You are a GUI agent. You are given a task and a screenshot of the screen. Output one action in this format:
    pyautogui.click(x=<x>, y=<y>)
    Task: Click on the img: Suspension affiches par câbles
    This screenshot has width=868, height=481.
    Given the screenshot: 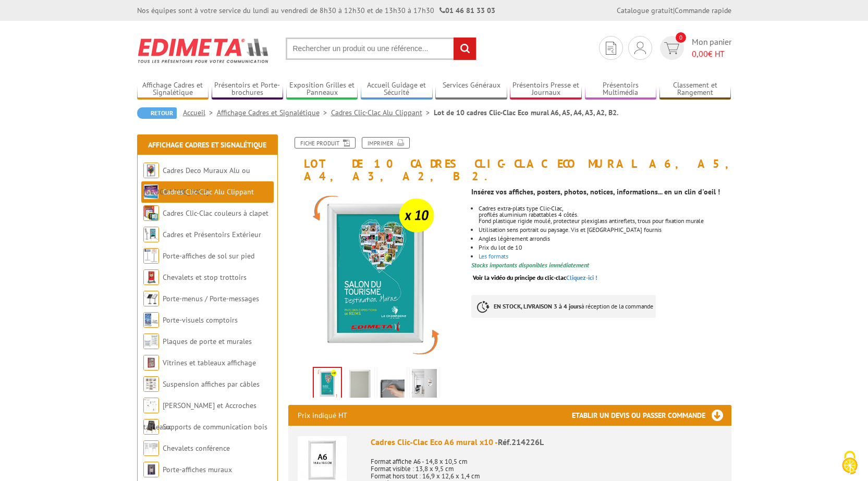 What is the action you would take?
    pyautogui.click(x=151, y=384)
    